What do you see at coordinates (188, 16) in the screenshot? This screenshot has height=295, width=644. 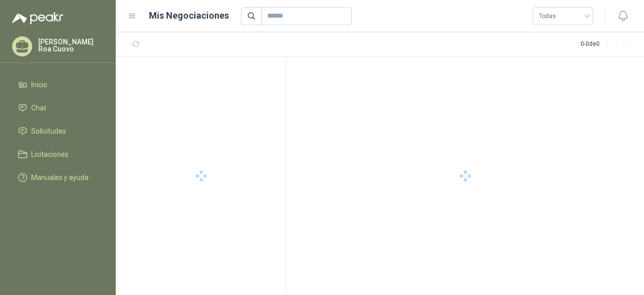 I see `h1: Mis Negociaciones` at bounding box center [188, 16].